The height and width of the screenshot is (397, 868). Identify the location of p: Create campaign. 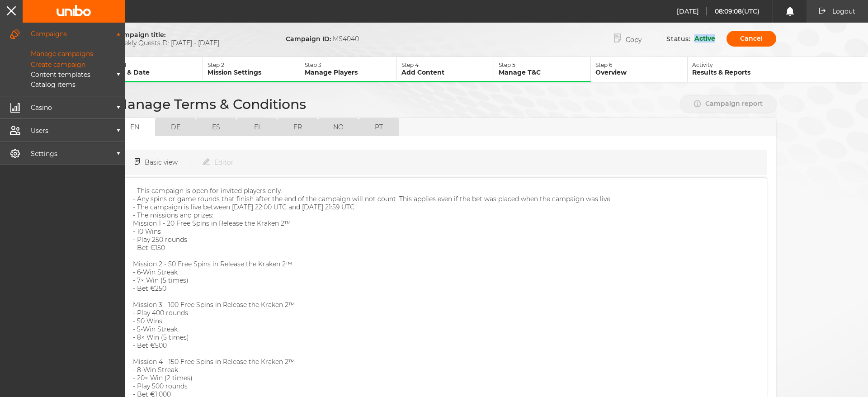
(48, 64).